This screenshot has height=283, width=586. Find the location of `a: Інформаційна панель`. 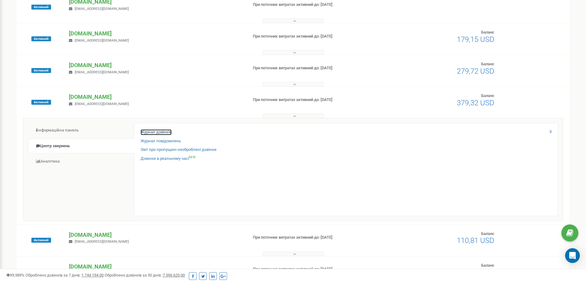

a: Інформаційна панель is located at coordinates (81, 130).